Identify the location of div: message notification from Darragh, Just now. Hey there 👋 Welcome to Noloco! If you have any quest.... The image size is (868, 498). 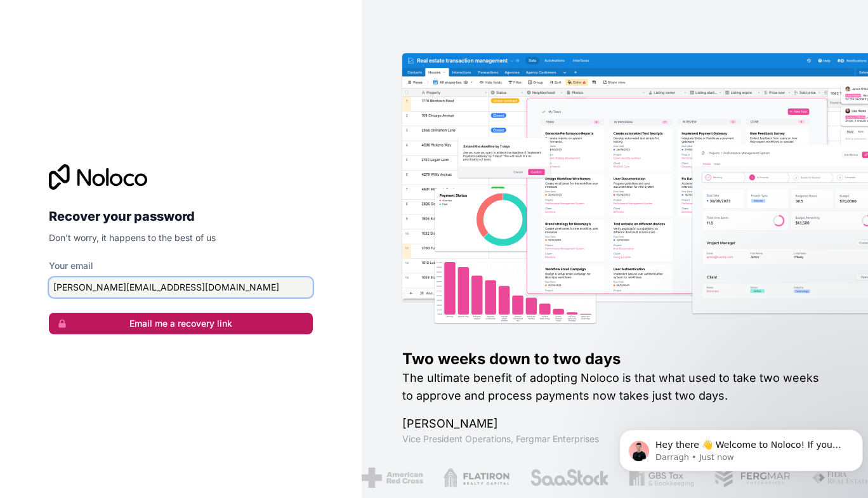
(127, 48).